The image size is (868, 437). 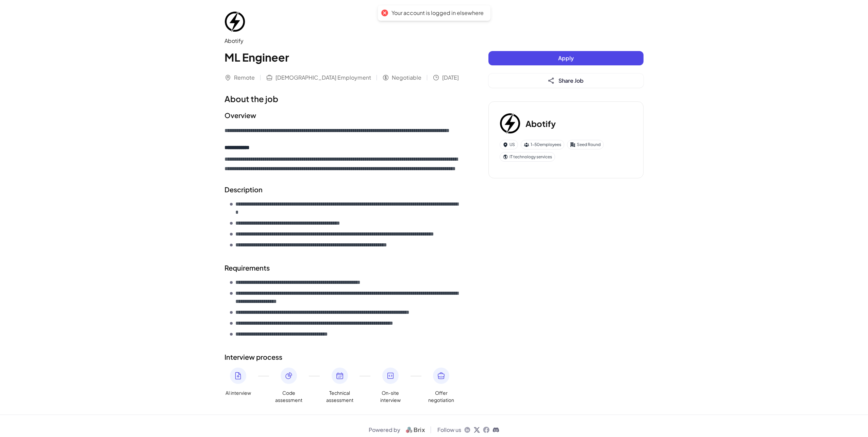 I want to click on span: Apply, so click(x=566, y=58).